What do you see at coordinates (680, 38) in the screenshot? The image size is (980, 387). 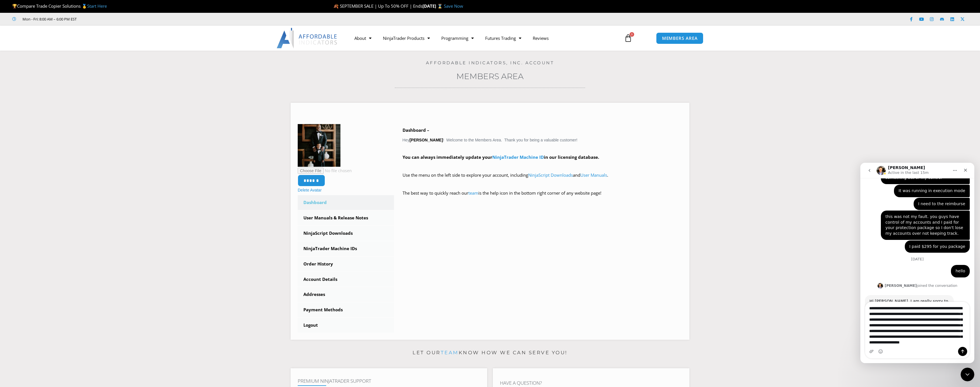 I see `a: MEMBERS AREA` at bounding box center [680, 38].